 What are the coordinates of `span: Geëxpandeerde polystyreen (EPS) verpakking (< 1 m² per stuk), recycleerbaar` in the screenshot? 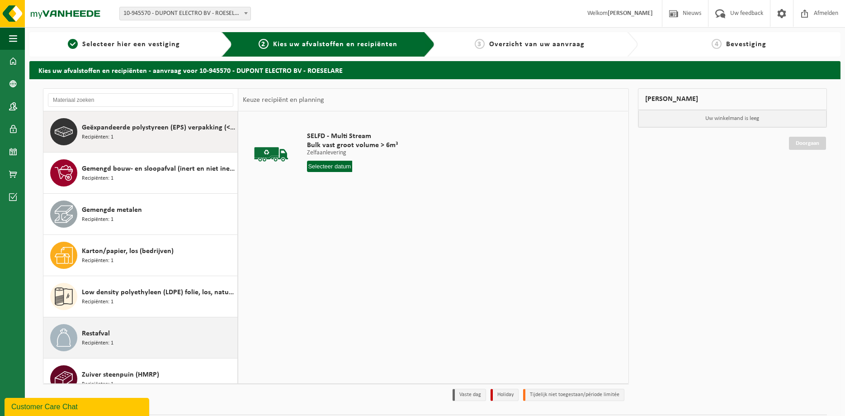 It's located at (158, 128).